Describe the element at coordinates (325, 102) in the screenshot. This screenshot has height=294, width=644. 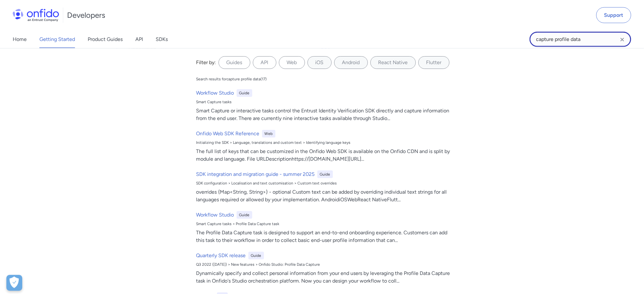
I see `div: Smart Capture tasks` at that location.